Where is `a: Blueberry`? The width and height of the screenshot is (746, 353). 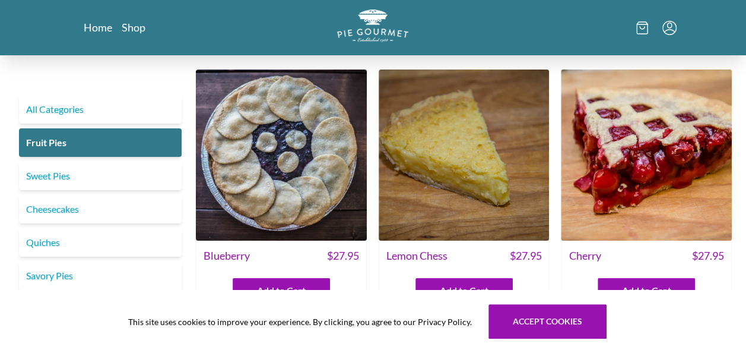 a: Blueberry is located at coordinates (281, 155).